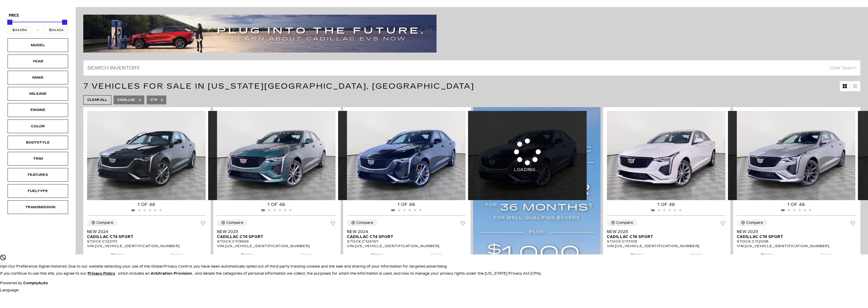  I want to click on div: Mileage, so click(38, 94).